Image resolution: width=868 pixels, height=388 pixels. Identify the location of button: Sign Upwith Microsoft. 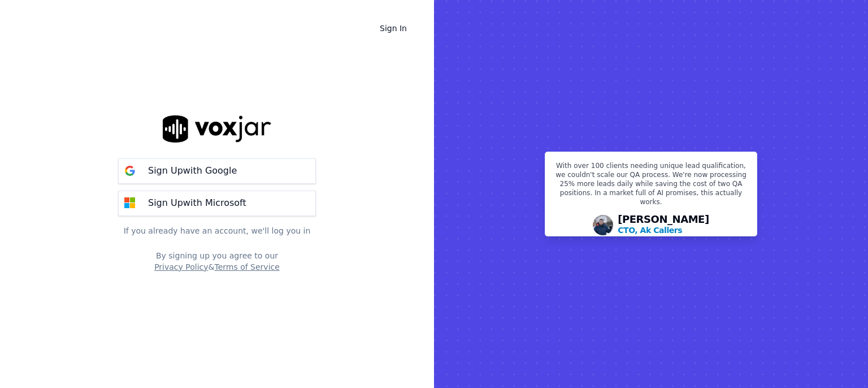
(217, 203).